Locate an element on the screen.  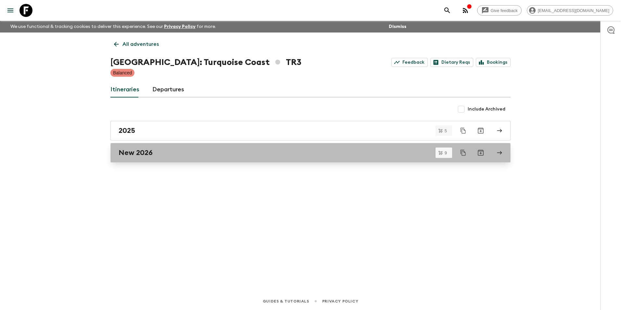
span: Give feedback is located at coordinates (504, 10).